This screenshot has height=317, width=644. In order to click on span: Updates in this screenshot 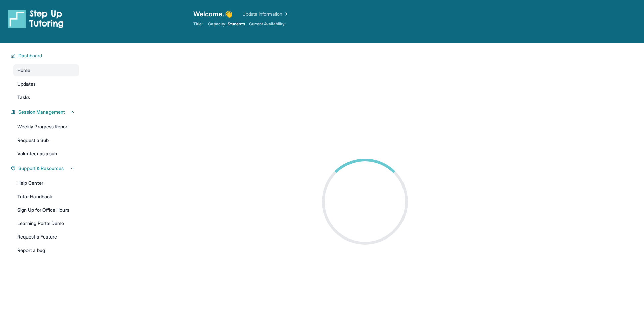, I will do `click(27, 84)`.